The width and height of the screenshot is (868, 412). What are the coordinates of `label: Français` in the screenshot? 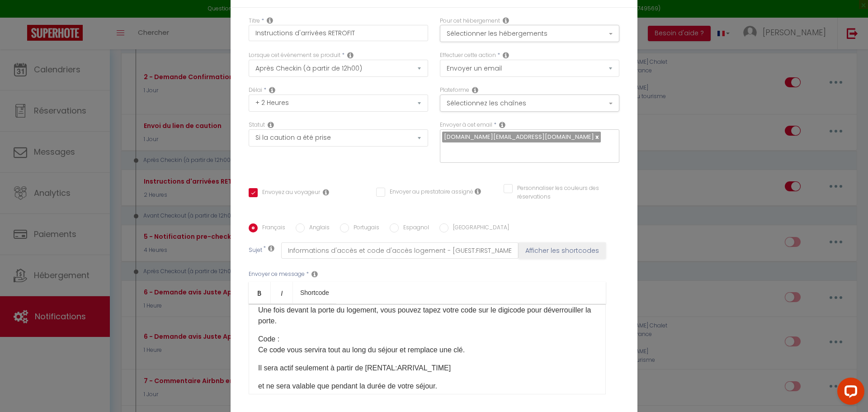 It's located at (272, 228).